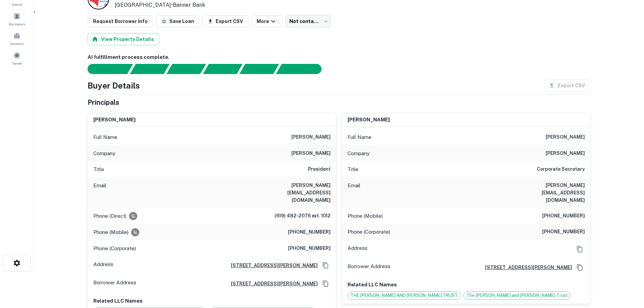  What do you see at coordinates (110, 216) in the screenshot?
I see `p: Phone (Direct)` at bounding box center [110, 216].